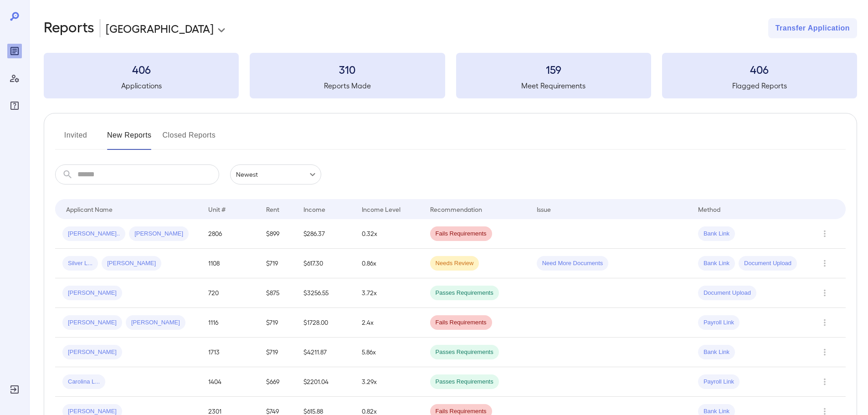  I want to click on td: $3256.55, so click(325, 293).